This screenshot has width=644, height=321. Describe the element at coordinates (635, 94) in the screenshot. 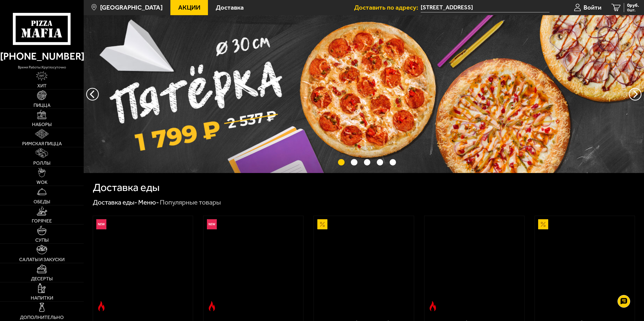

I see `button: предыдущий` at that location.